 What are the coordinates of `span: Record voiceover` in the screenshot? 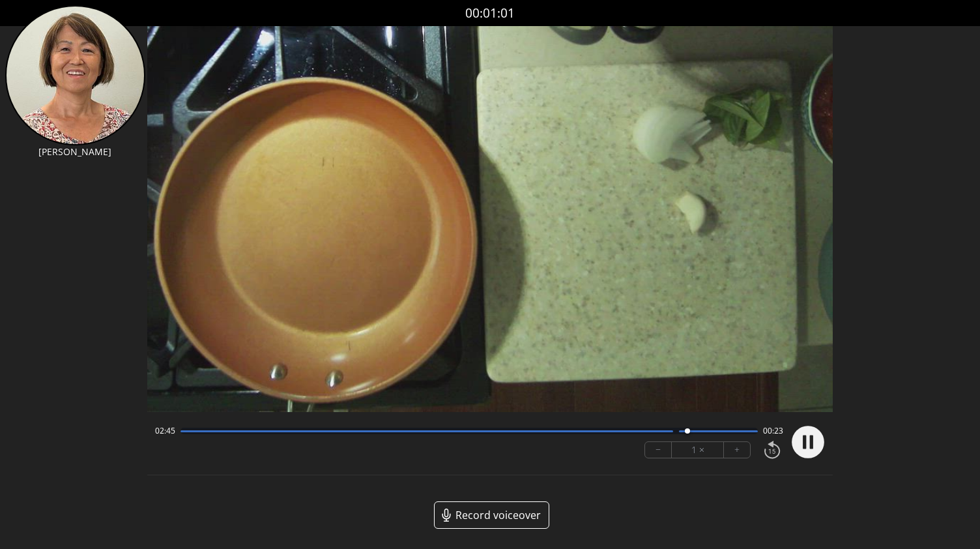 It's located at (498, 515).